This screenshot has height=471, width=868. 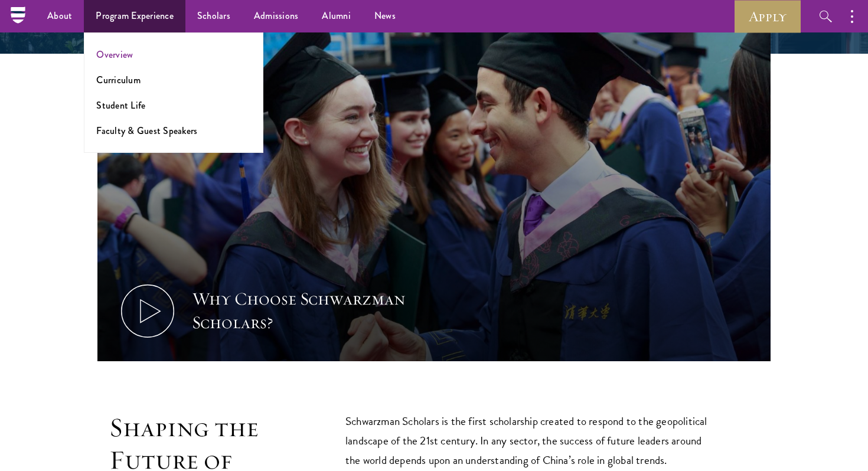 I want to click on div: Why Choose Schwarzman Scholars?, so click(x=301, y=311).